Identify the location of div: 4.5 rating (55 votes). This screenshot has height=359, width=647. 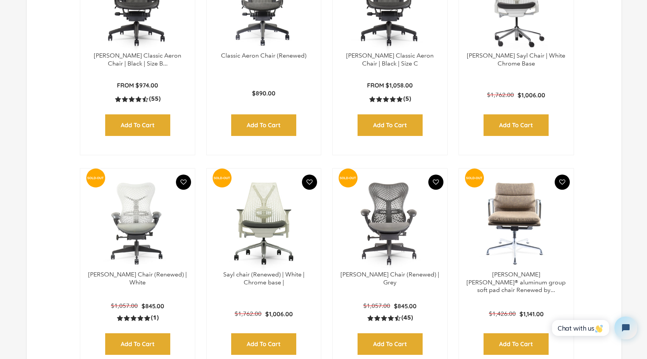
(138, 99).